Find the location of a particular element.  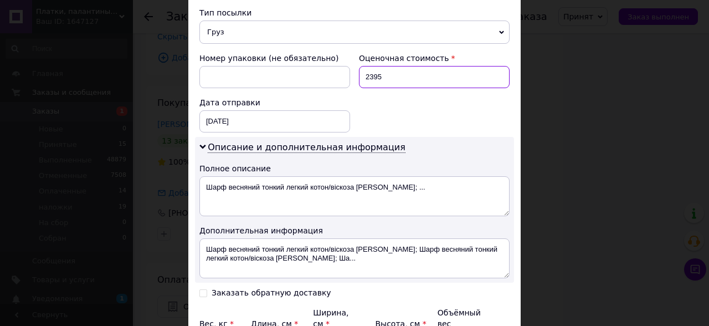

span: Описание и дополнительная информация is located at coordinates (306, 147).